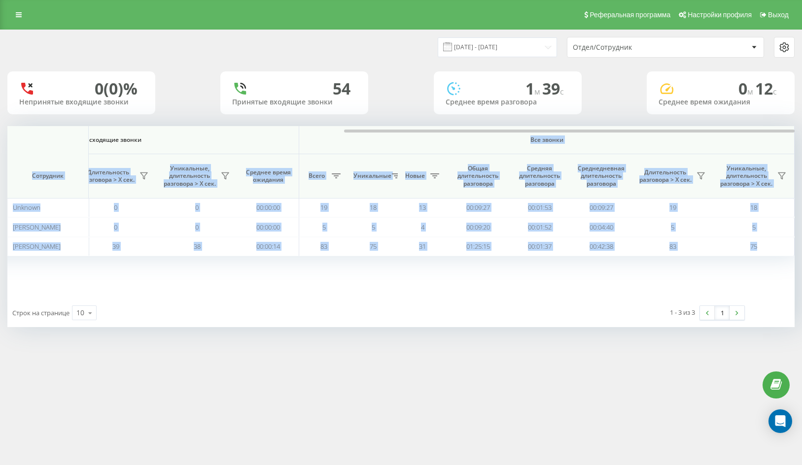 The width and height of the screenshot is (802, 465). What do you see at coordinates (48, 176) in the screenshot?
I see `span: Сотрудник` at bounding box center [48, 176].